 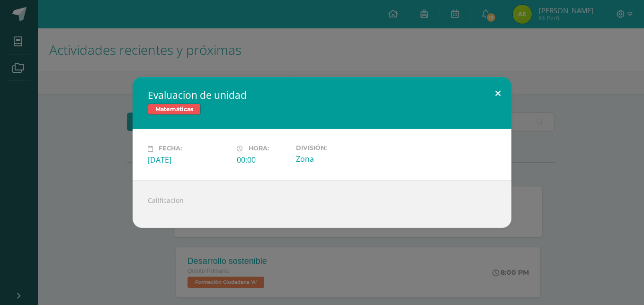 What do you see at coordinates (259, 148) in the screenshot?
I see `span: Hora:` at bounding box center [259, 148].